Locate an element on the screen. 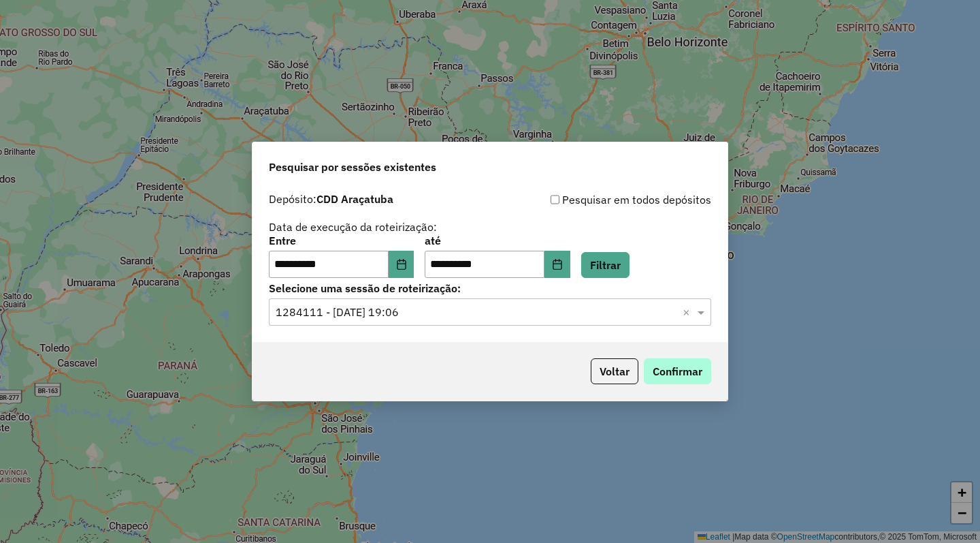 The width and height of the screenshot is (980, 543). label: Data de execução da roteirização: is located at coordinates (353, 227).